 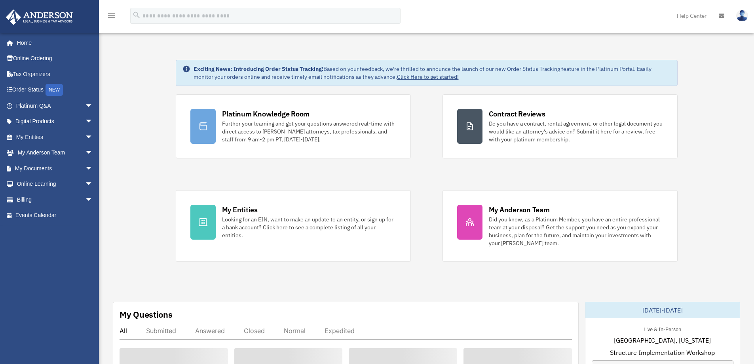 I want to click on a: Platinum Q&Aarrow_drop_down, so click(x=55, y=106).